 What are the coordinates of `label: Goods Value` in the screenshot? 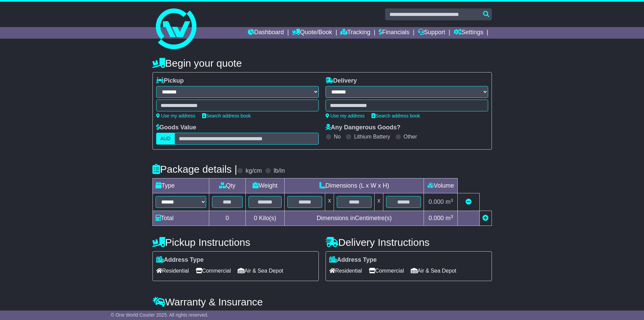 It's located at (176, 128).